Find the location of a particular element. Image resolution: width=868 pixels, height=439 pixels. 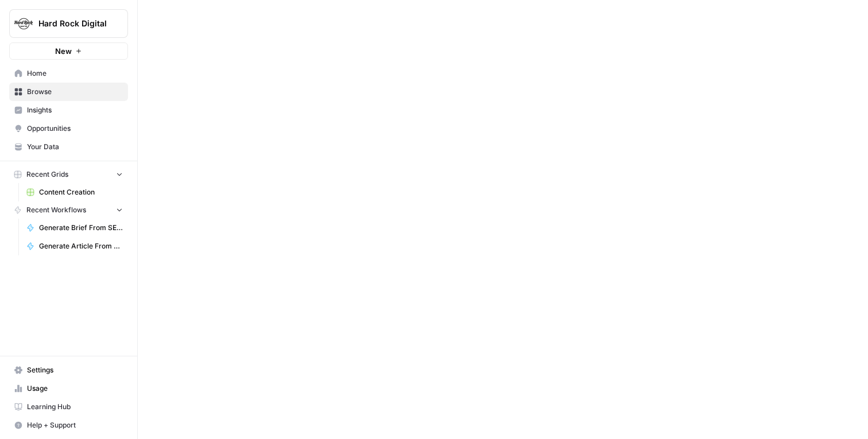

a: Generate Article From Outline is located at coordinates (75, 246).